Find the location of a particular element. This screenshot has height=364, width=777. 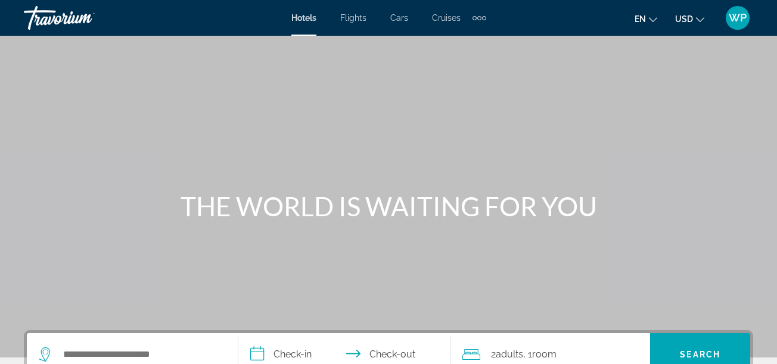

span: WP is located at coordinates (738, 18).